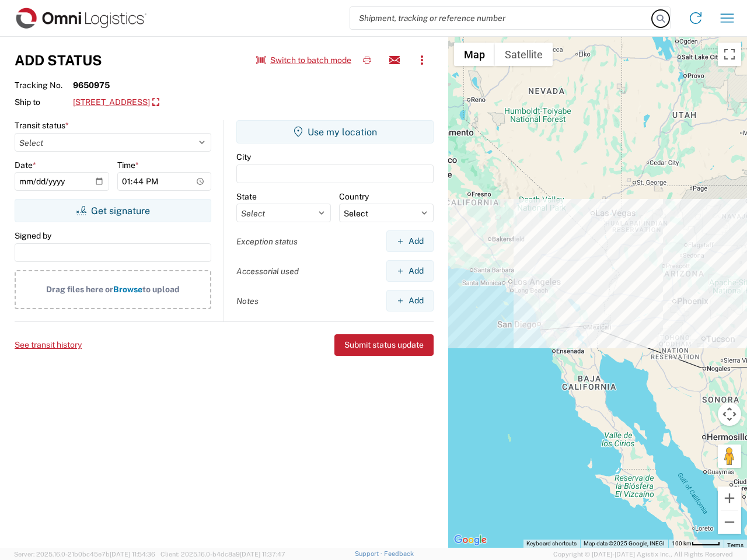  What do you see at coordinates (128, 290) in the screenshot?
I see `span: Browse` at bounding box center [128, 290].